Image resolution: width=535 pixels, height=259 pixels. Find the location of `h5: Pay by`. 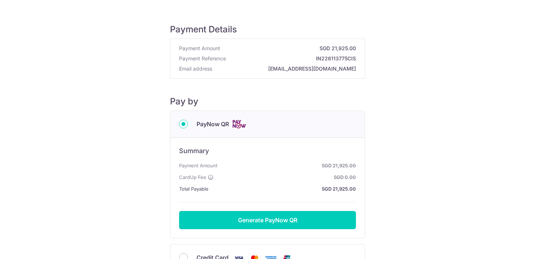

h5: Pay by is located at coordinates (268, 102).